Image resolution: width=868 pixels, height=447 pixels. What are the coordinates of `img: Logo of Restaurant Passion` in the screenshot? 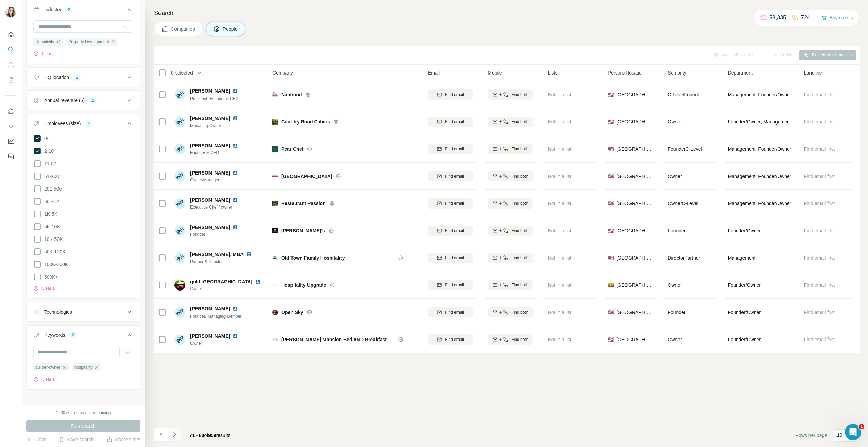 It's located at (275, 203).